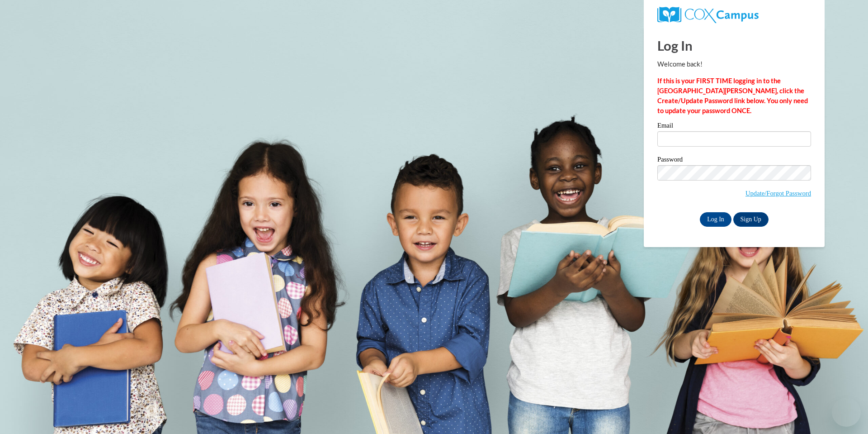 The height and width of the screenshot is (434, 868). I want to click on a: Update/Forgot Password, so click(778, 193).